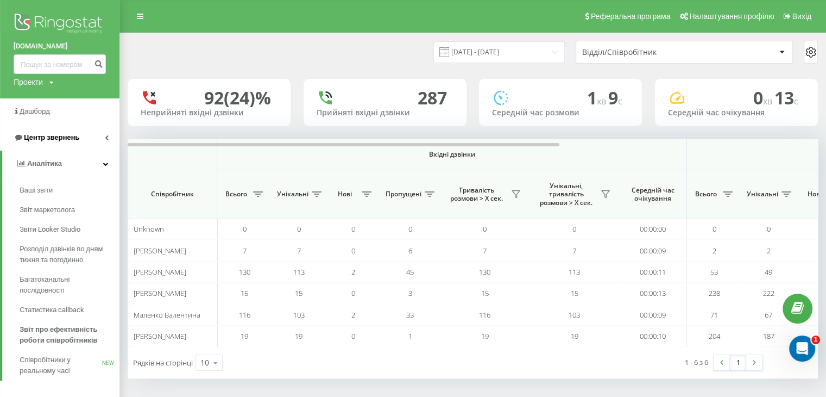  Describe the element at coordinates (714, 315) in the screenshot. I see `span: 71` at that location.